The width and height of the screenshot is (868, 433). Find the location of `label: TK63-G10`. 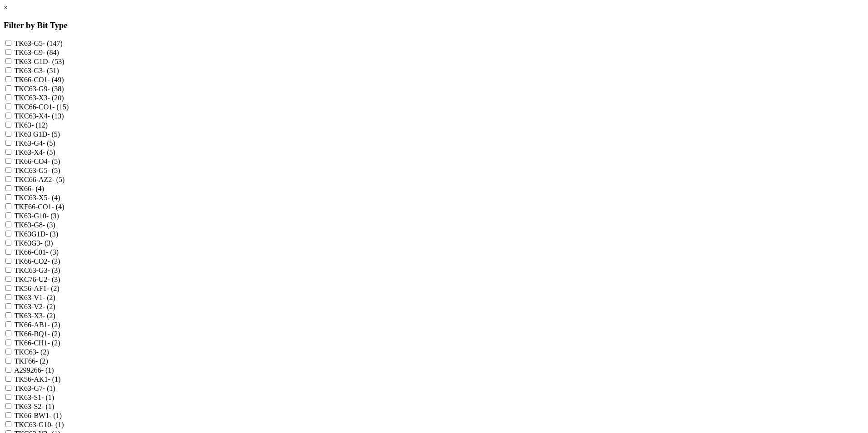

label: TK63-G10 is located at coordinates (36, 216).